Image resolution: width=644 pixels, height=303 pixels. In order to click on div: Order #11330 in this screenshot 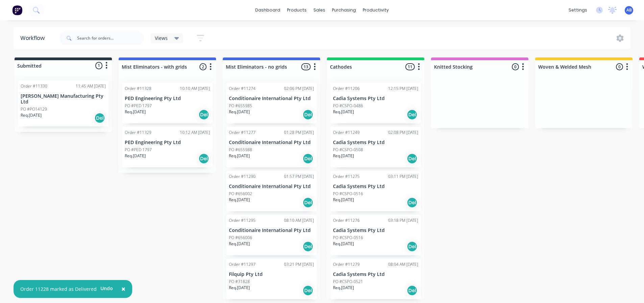, I will do `click(34, 86)`.